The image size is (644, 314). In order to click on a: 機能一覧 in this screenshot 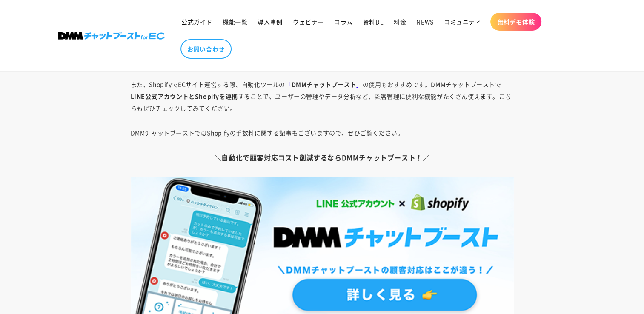, I will do `click(235, 22)`.